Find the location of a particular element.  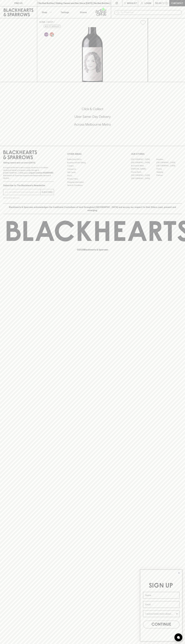

a: SHOP is located at coordinates (50, 22).